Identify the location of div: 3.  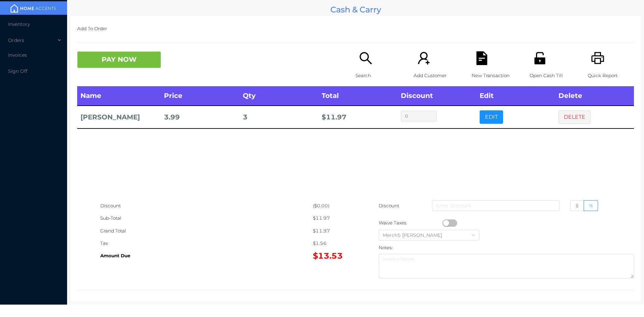
(279, 117).